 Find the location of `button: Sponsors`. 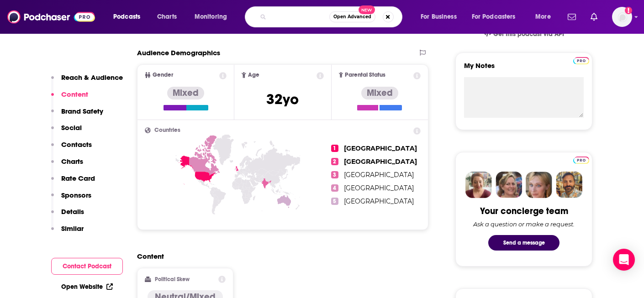

button: Sponsors is located at coordinates (71, 199).